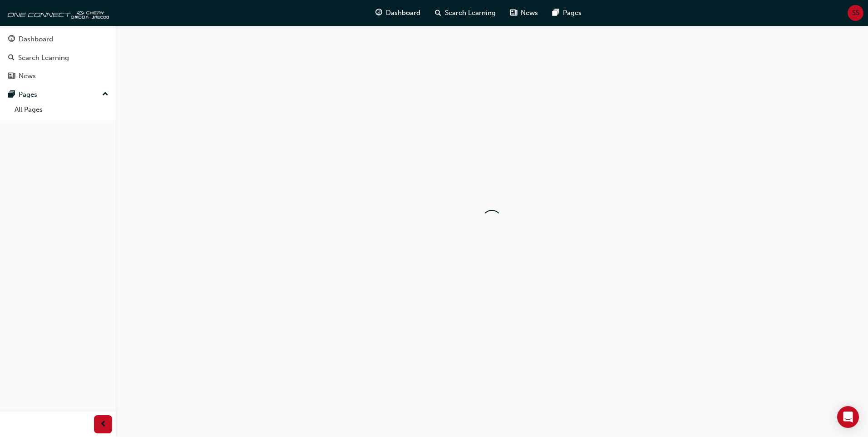 This screenshot has height=437, width=868. I want to click on span: prev-icon, so click(103, 424).